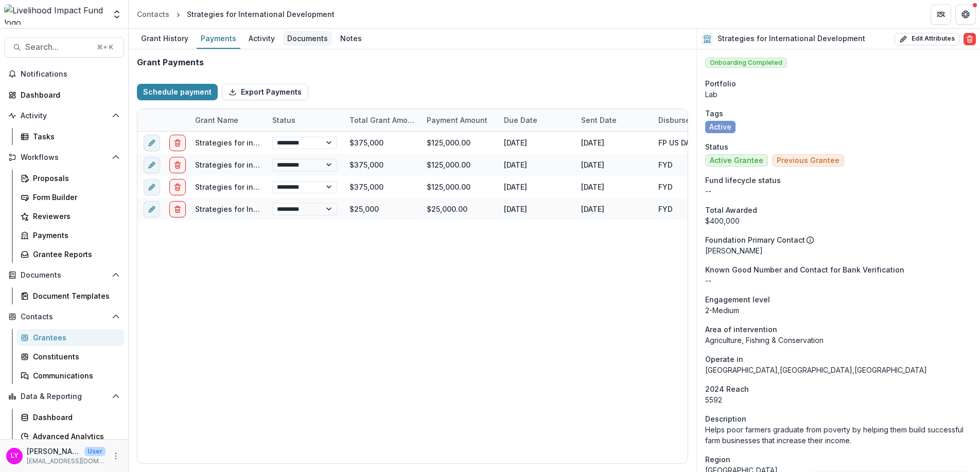 The height and width of the screenshot is (472, 980). I want to click on a: Grant History, so click(165, 38).